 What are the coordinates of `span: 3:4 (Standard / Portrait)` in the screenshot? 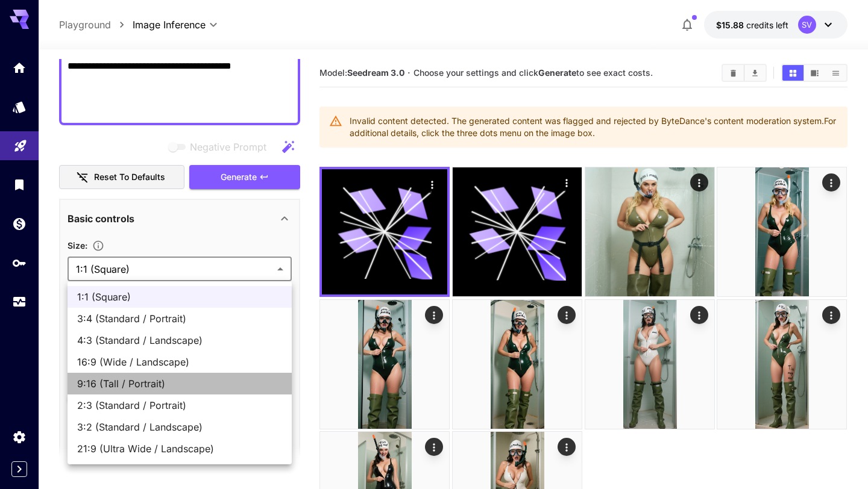 It's located at (180, 319).